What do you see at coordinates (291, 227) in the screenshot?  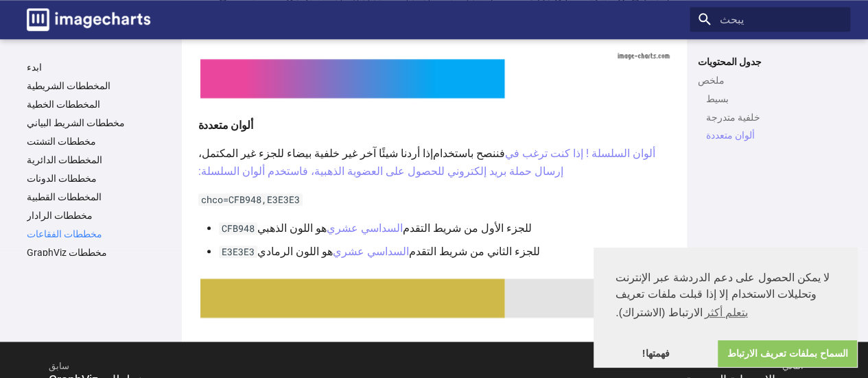 I see `font: هو اللون الذهبي` at bounding box center [291, 227].